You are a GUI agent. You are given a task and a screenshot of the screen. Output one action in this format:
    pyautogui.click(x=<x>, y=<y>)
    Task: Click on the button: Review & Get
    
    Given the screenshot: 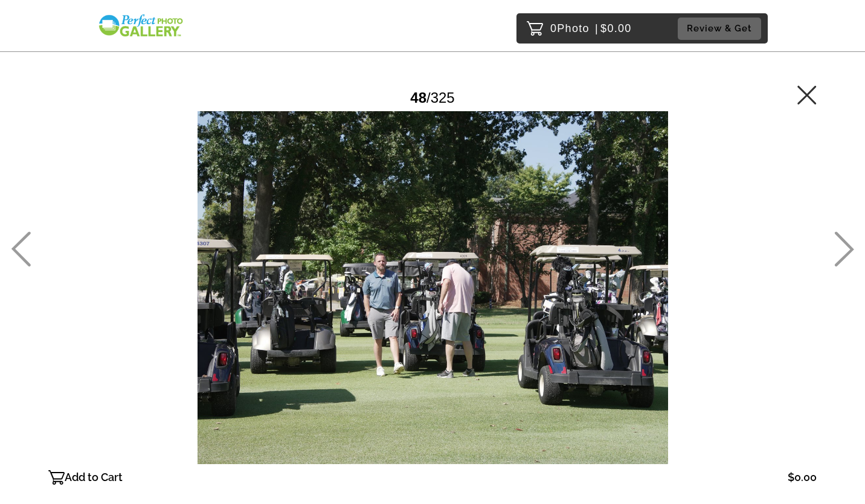 What is the action you would take?
    pyautogui.click(x=720, y=28)
    